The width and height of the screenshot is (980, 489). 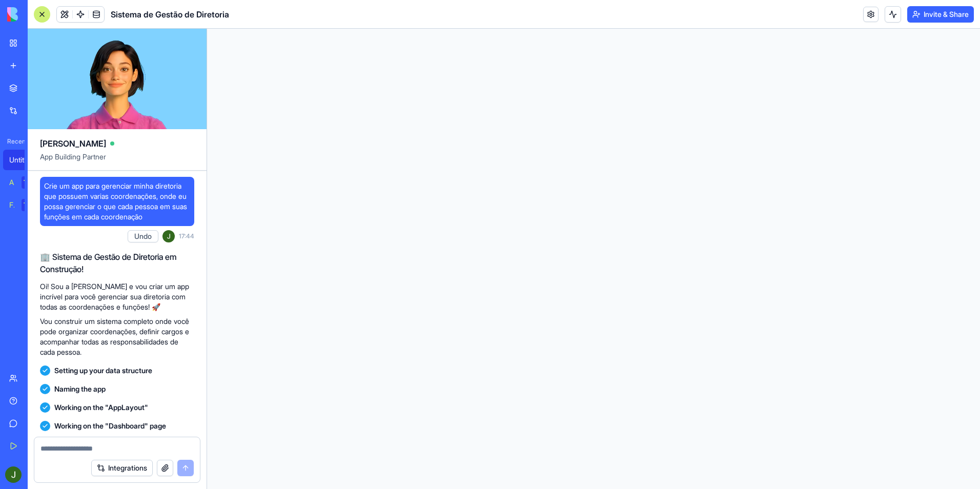 I want to click on button: Integrations, so click(x=122, y=468).